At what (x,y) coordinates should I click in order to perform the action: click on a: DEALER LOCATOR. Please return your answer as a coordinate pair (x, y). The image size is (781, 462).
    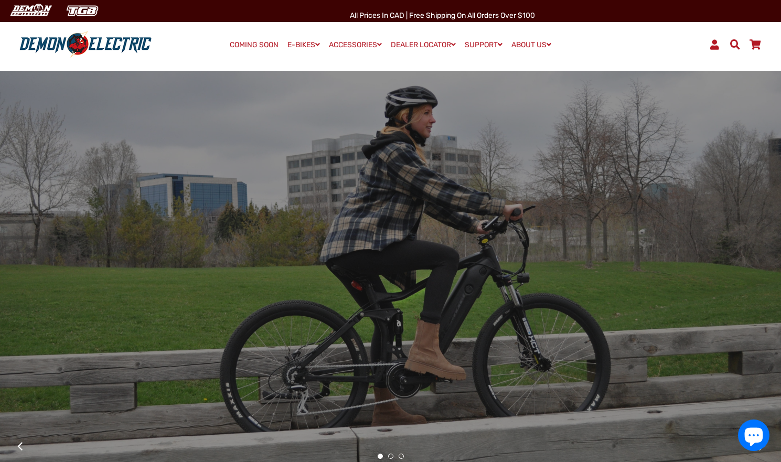
    Looking at the image, I should click on (424, 45).